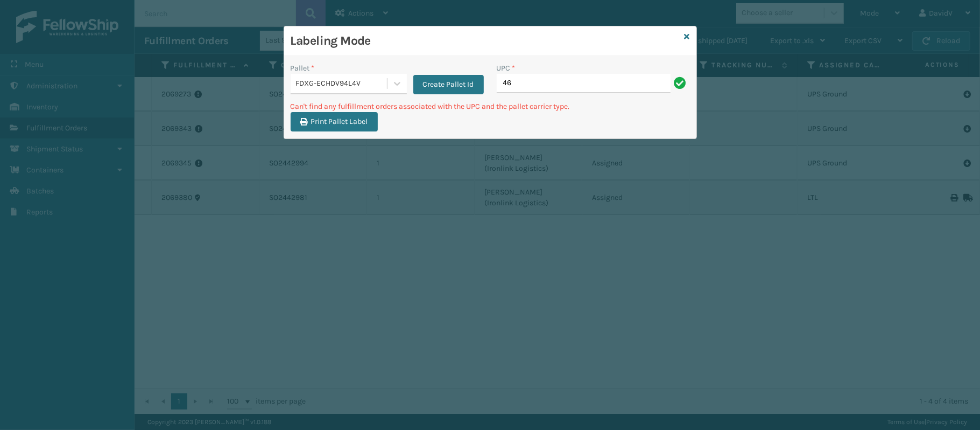 The image size is (980, 430). Describe the element at coordinates (302, 68) in the screenshot. I see `label: Pallet` at that location.